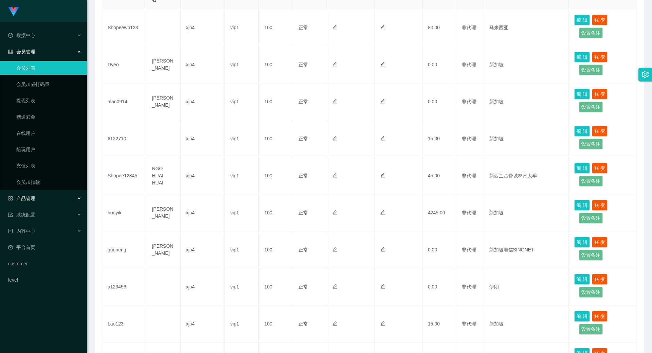 The width and height of the screenshot is (652, 353). I want to click on td: 马来西亚, so click(527, 28).